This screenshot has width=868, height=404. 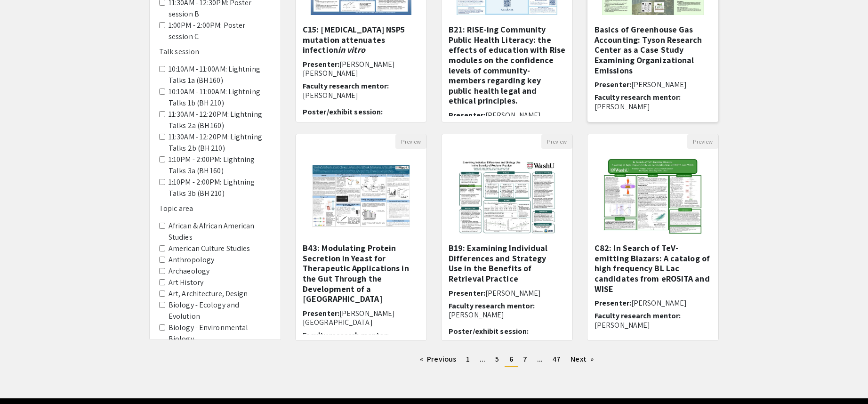 I want to click on a: Previous page, so click(x=438, y=359).